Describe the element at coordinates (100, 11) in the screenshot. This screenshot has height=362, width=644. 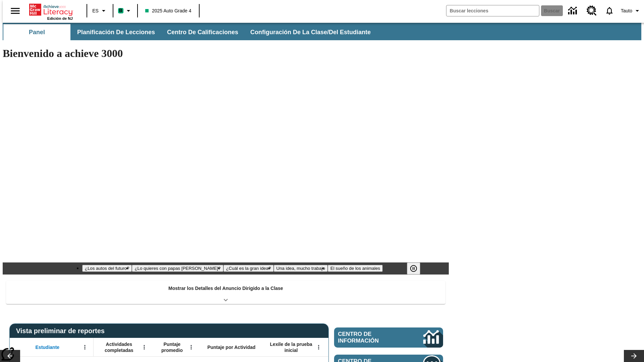
I see `button: Lenguaje: ES, Selecciona un idioma` at that location.